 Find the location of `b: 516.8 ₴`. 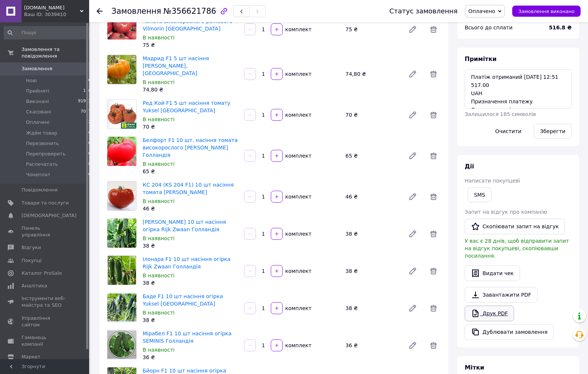

b: 516.8 ₴ is located at coordinates (561, 27).